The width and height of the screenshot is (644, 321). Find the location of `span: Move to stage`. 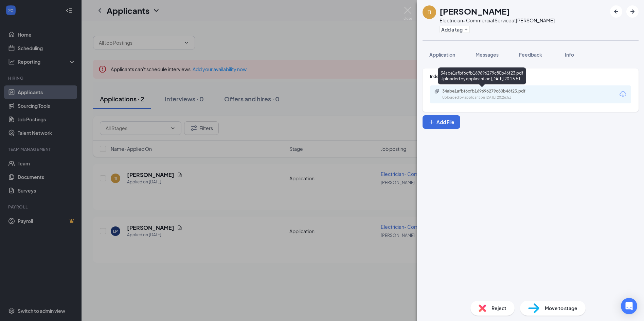

span: Move to stage is located at coordinates (561, 308).